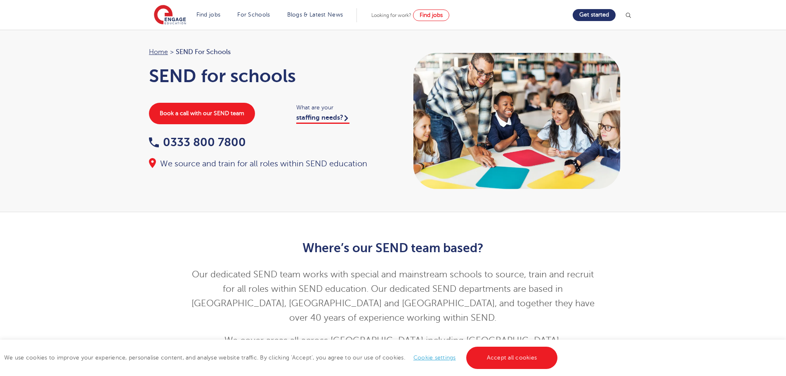  Describe the element at coordinates (435, 357) in the screenshot. I see `a: Cookie settings` at that location.